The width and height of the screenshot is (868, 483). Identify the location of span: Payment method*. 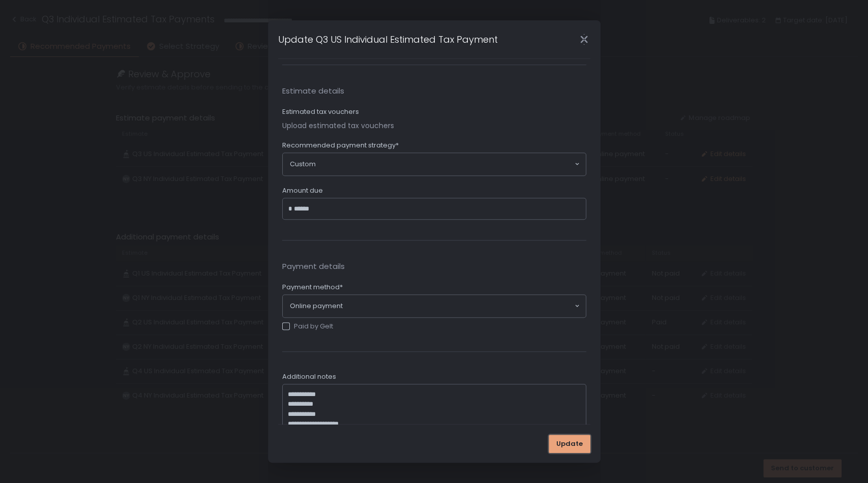
(312, 287).